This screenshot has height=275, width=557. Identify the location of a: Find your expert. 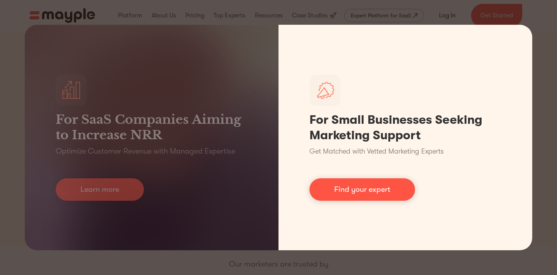
(362, 189).